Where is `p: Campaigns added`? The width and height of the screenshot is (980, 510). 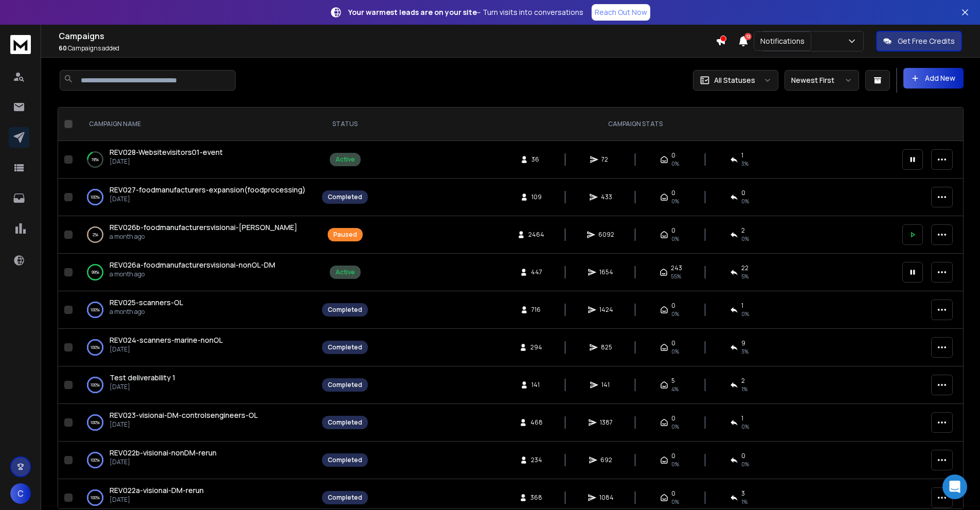
p: Campaigns added is located at coordinates (387, 48).